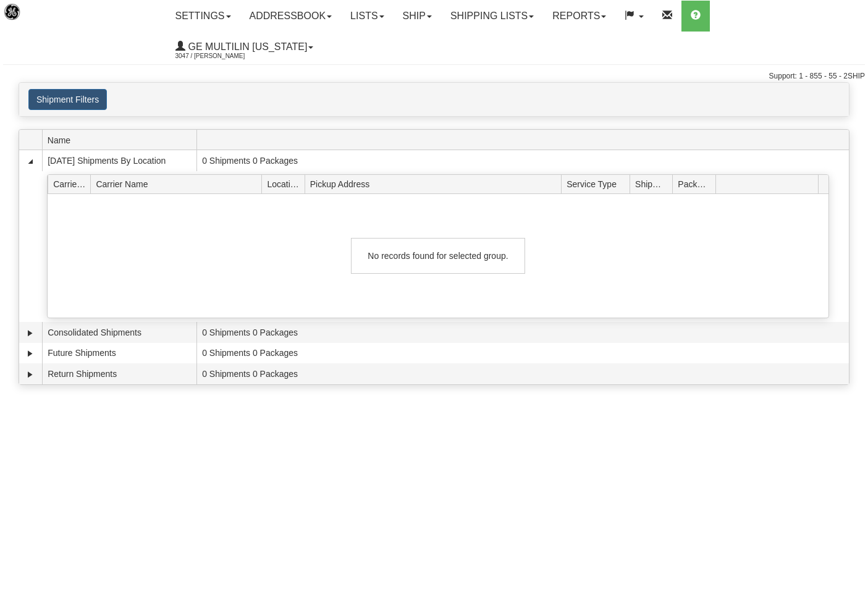  Describe the element at coordinates (654, 183) in the screenshot. I see `span: Shipments` at that location.